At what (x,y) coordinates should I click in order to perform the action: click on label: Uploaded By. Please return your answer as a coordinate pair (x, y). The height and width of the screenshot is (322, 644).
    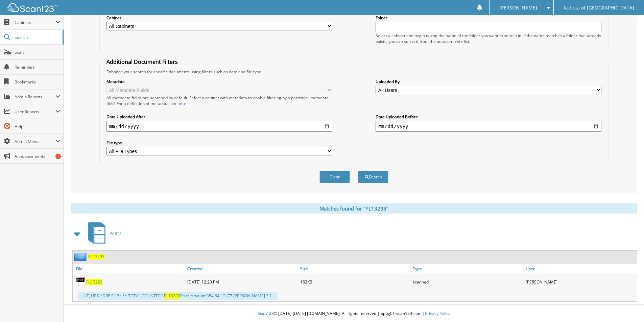
    Looking at the image, I should click on (488, 82).